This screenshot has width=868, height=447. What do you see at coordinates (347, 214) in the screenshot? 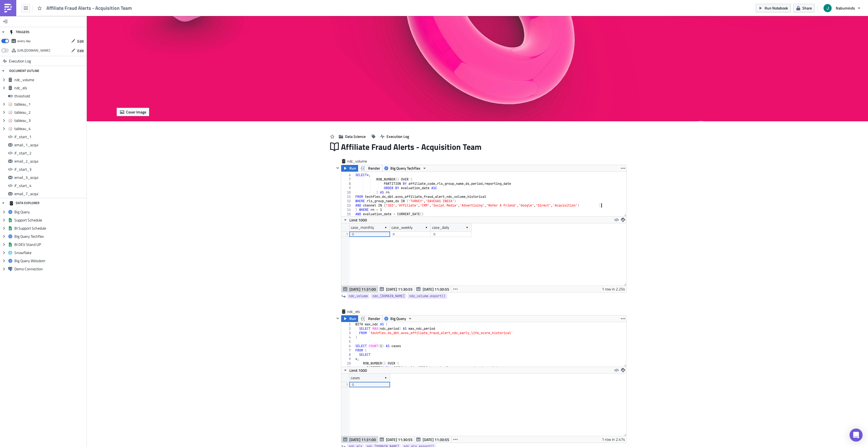
I see `div: 15` at bounding box center [347, 214].